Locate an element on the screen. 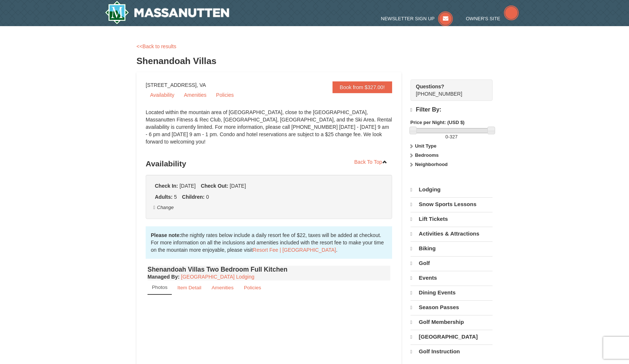 This screenshot has height=364, width=629. img: Massanutten Resort Logo is located at coordinates (167, 12).